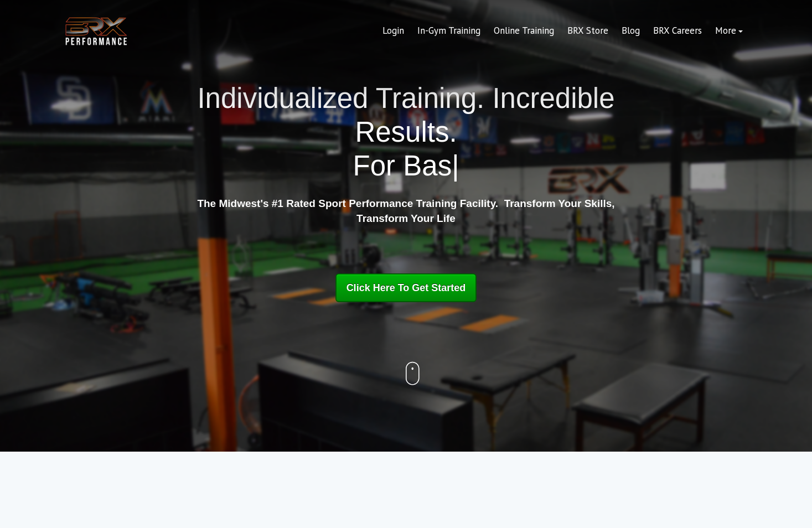 The width and height of the screenshot is (812, 528). What do you see at coordinates (563, 31) in the screenshot?
I see `div: Navigation Menu` at bounding box center [563, 31].